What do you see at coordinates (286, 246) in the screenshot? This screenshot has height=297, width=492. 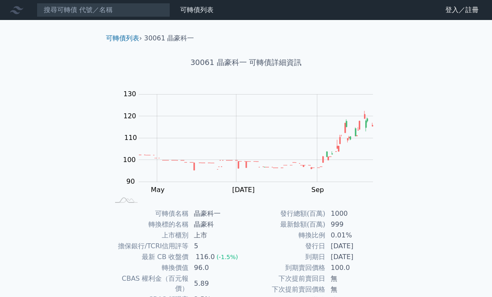 I see `td: 發行日` at bounding box center [286, 246].